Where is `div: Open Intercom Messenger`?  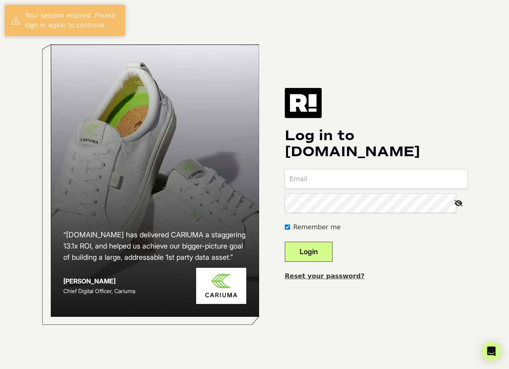
div: Open Intercom Messenger is located at coordinates (491, 351).